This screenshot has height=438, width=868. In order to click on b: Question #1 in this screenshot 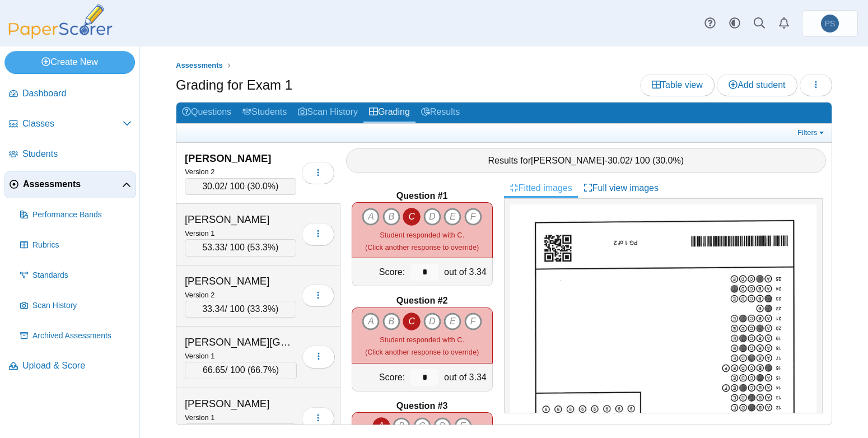, I will do `click(422, 196)`.